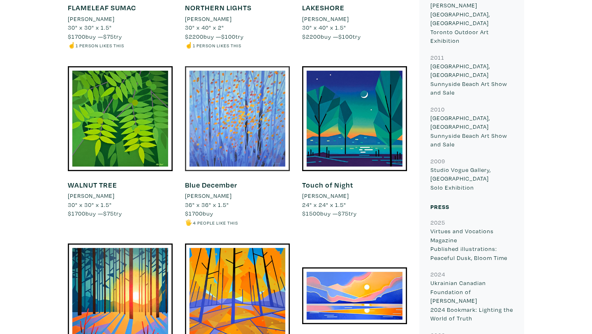 The width and height of the screenshot is (592, 334). What do you see at coordinates (437, 109) in the screenshot?
I see `small: 2010` at bounding box center [437, 109].